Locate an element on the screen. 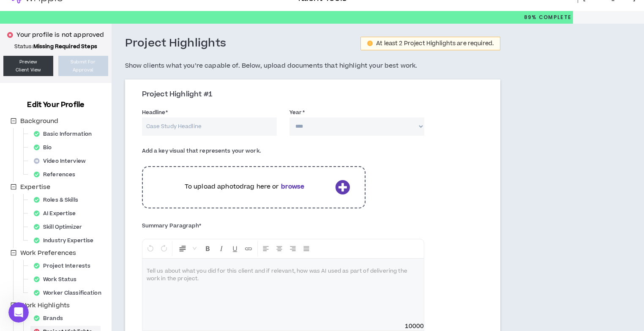  div: Industry Expertise is located at coordinates (66, 241).